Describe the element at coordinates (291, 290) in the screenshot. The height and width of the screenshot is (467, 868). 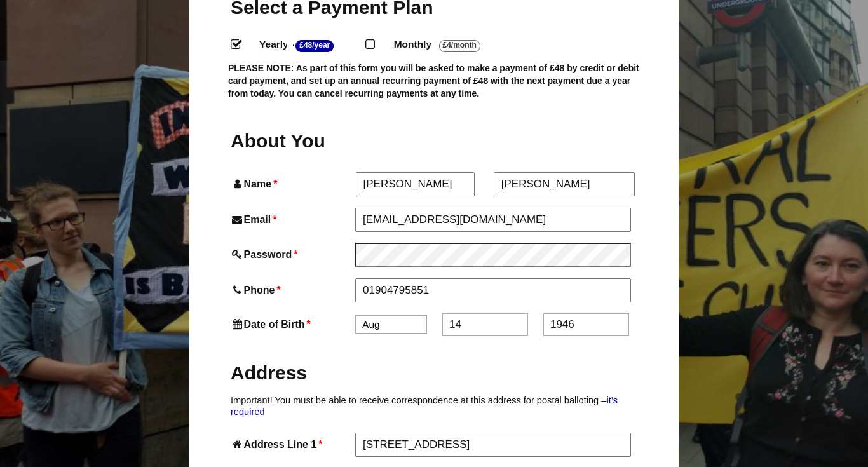
I see `label: Phone` at that location.